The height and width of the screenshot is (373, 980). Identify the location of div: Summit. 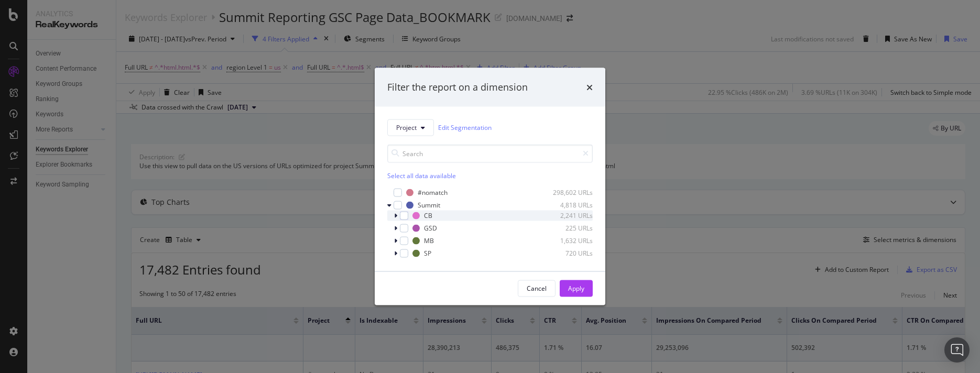
(428, 204).